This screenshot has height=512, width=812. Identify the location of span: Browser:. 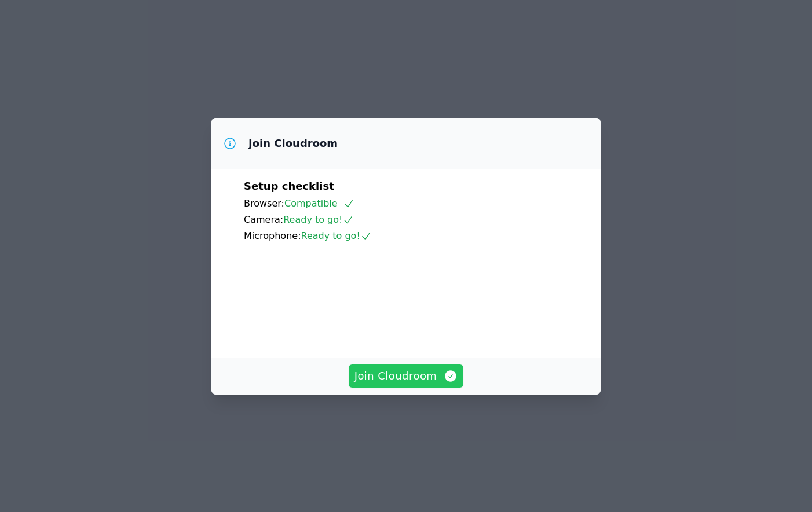
(264, 203).